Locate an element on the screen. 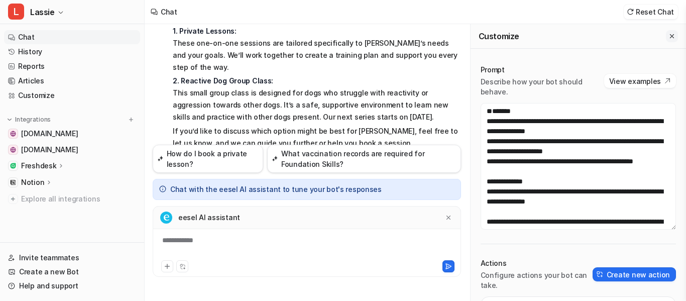 The width and height of the screenshot is (686, 301). button: Create new action is located at coordinates (634, 274).